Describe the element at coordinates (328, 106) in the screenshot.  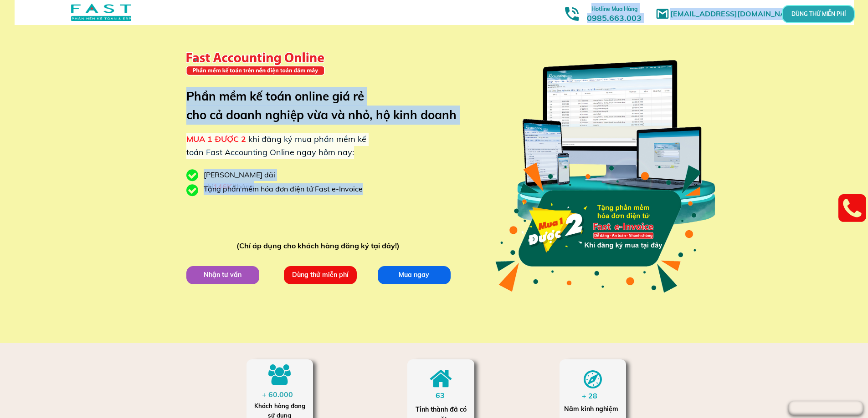
I see `h3: Phần mềm kế toán online giá rẻ cho cả doanh nghiệp vừa và nhỏ, hộ kinh doanh` at that location.